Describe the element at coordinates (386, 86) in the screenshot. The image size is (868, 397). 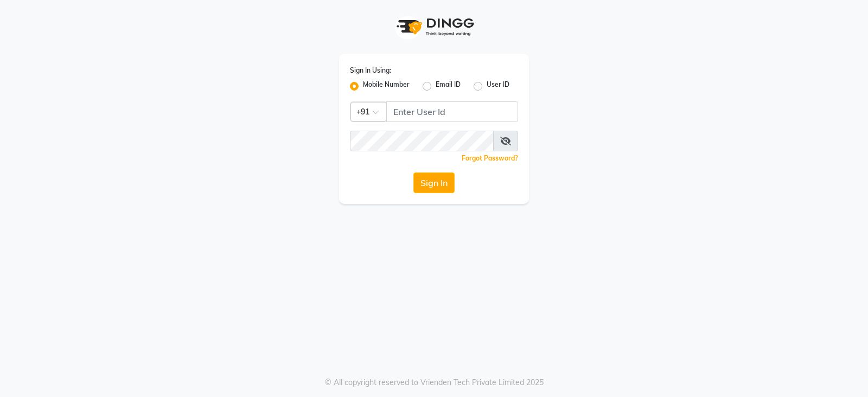
I see `label: Mobile Number` at that location.